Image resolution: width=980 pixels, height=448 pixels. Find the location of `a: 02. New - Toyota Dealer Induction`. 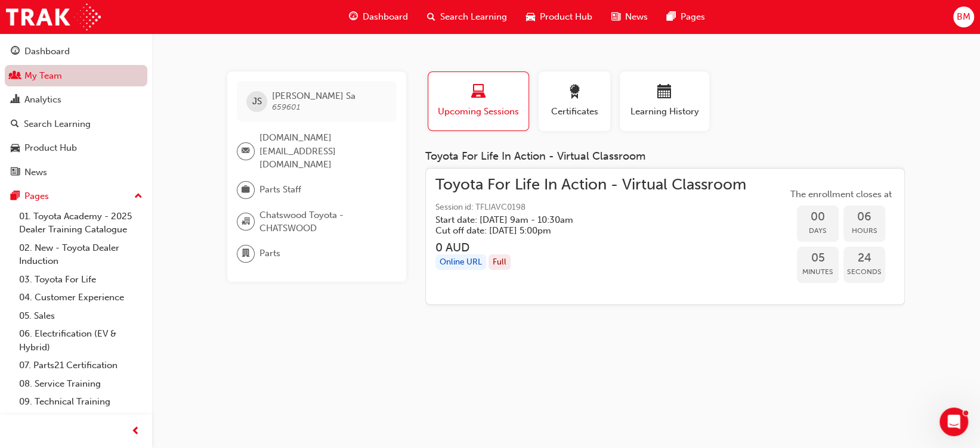

a: 02. New - Toyota Dealer Induction is located at coordinates (81, 255).